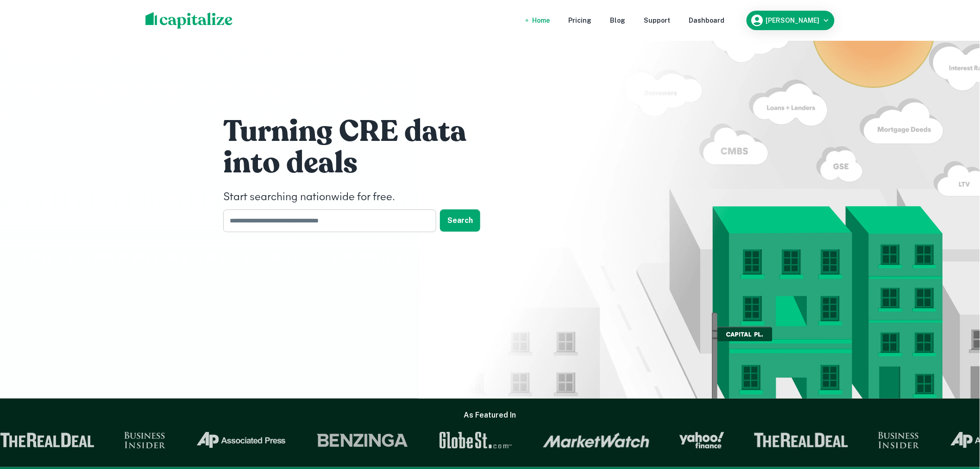 Image resolution: width=980 pixels, height=469 pixels. What do you see at coordinates (490, 415) in the screenshot?
I see `h6: As Featured In` at bounding box center [490, 415].